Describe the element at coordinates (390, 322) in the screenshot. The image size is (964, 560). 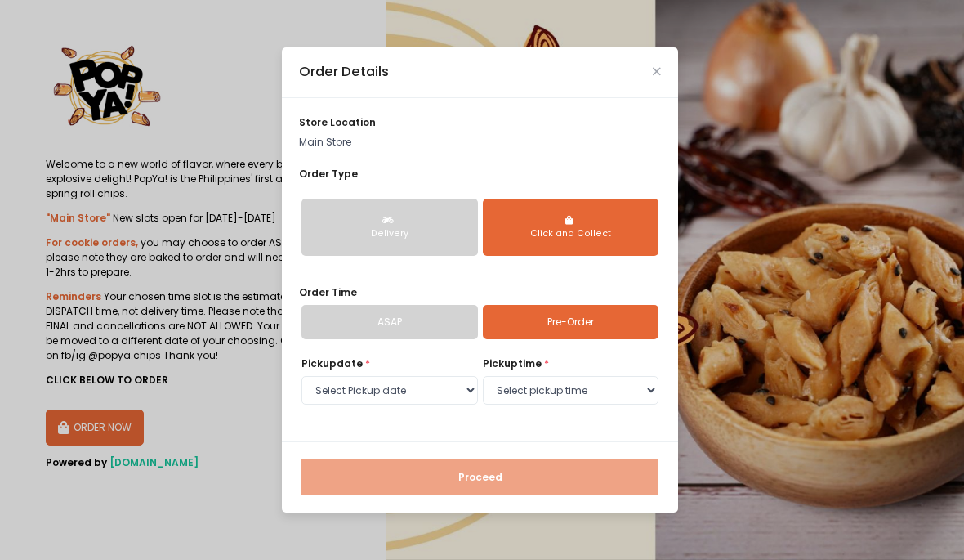
I see `a: ASAP` at that location.